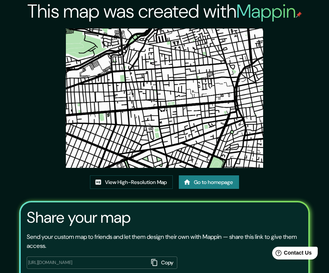  Describe the element at coordinates (79, 218) in the screenshot. I see `h3: Share your map` at that location.